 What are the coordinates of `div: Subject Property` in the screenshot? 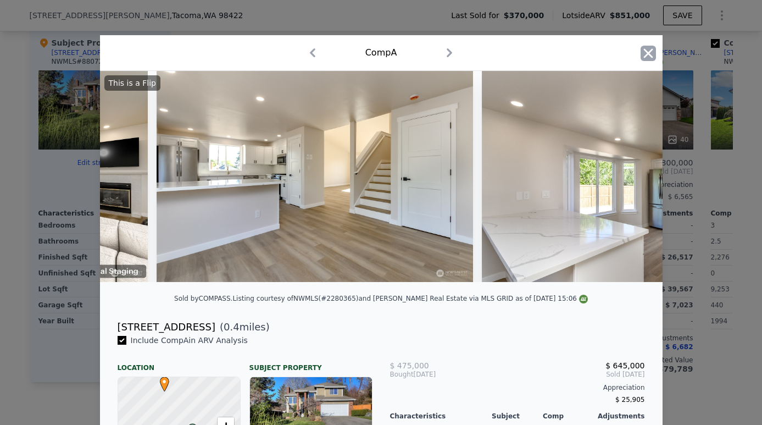 It's located at (311, 363).